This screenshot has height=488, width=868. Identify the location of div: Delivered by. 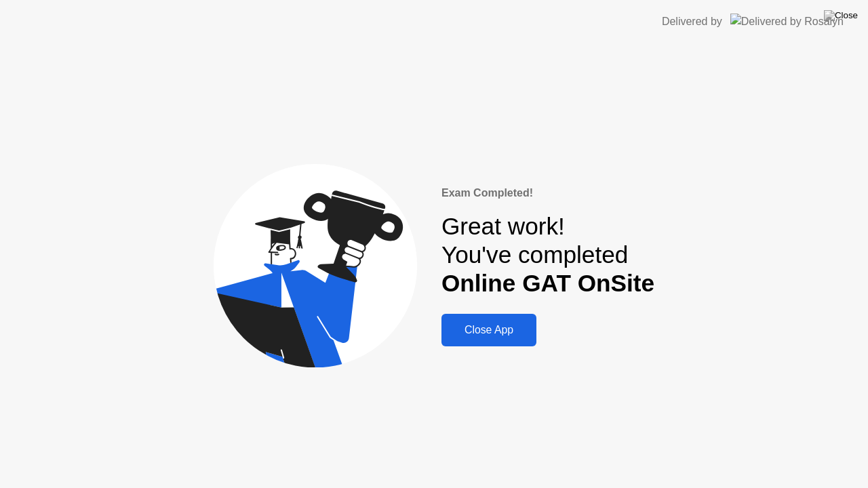
(691, 21).